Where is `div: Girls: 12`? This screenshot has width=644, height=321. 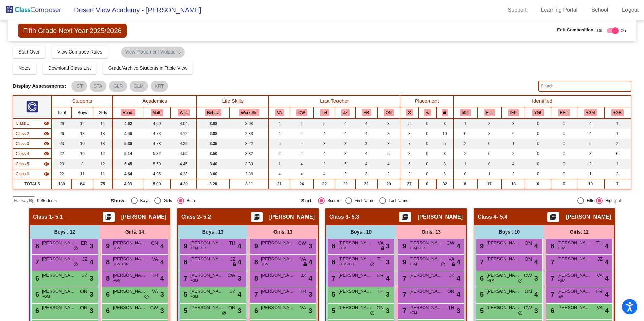
div: Girls: 12 is located at coordinates (580, 232).